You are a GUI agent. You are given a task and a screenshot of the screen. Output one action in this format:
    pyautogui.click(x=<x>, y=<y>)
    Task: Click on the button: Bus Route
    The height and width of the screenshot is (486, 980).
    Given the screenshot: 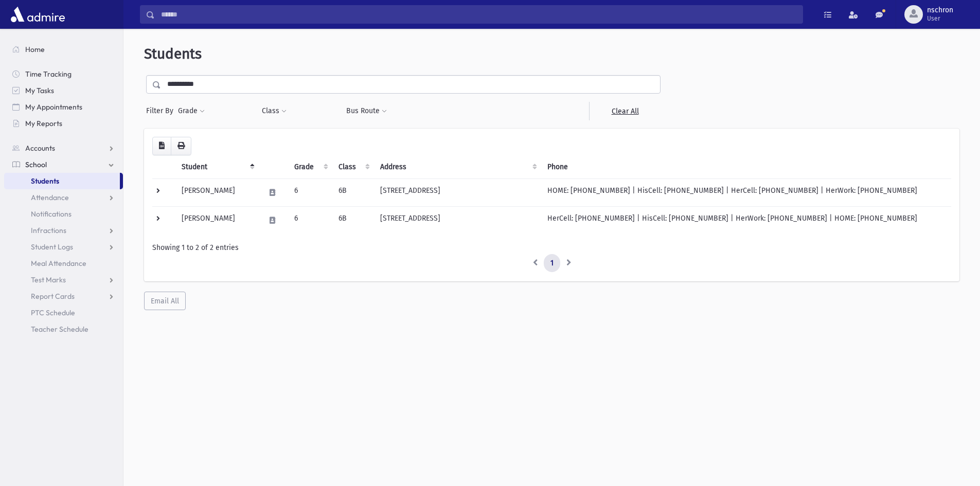 What is the action you would take?
    pyautogui.click(x=366, y=111)
    